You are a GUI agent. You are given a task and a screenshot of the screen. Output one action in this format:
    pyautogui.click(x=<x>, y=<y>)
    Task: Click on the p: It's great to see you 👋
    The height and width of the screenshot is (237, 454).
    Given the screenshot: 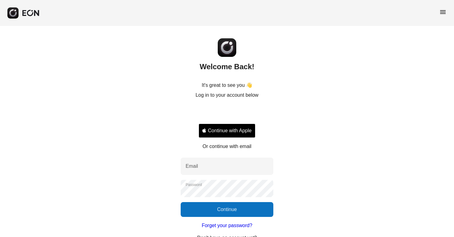 What is the action you would take?
    pyautogui.click(x=227, y=85)
    